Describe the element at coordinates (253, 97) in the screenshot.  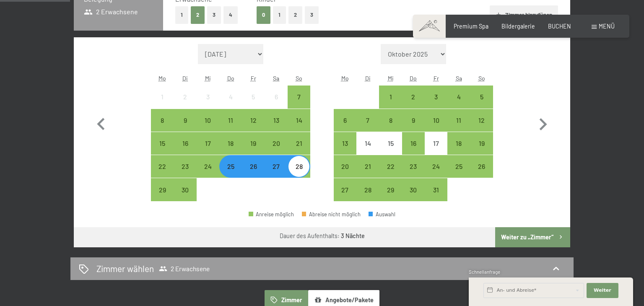
I see `div: Fri Sep 05 2025` at that location.